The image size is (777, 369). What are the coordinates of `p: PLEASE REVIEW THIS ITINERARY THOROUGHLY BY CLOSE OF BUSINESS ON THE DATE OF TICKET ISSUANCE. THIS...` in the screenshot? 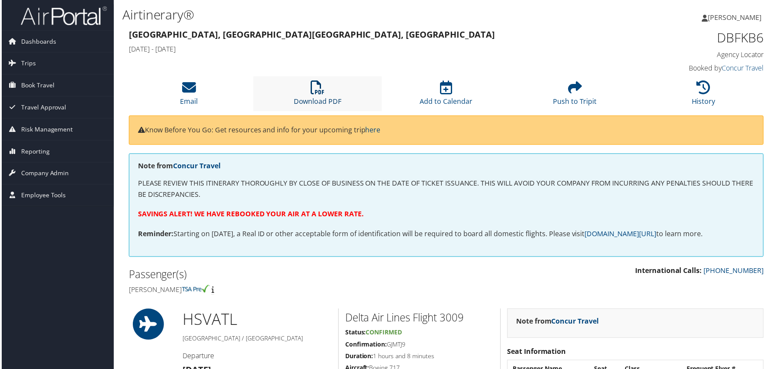 It's located at (446, 189).